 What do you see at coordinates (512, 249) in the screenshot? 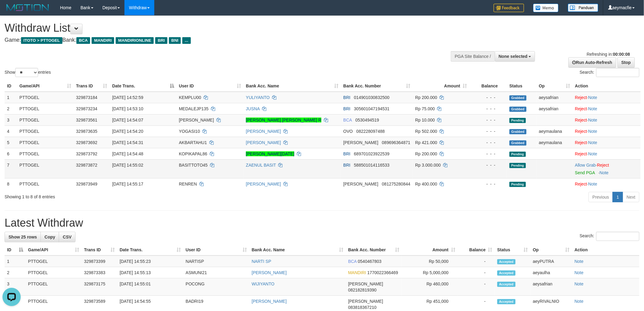
I see `th: Status: activate to sort column ascending` at bounding box center [512, 249].